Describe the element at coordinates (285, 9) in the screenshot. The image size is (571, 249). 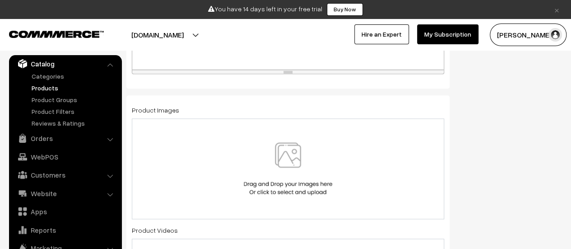
I see `div: You have 14 days left in your free trial` at that location.